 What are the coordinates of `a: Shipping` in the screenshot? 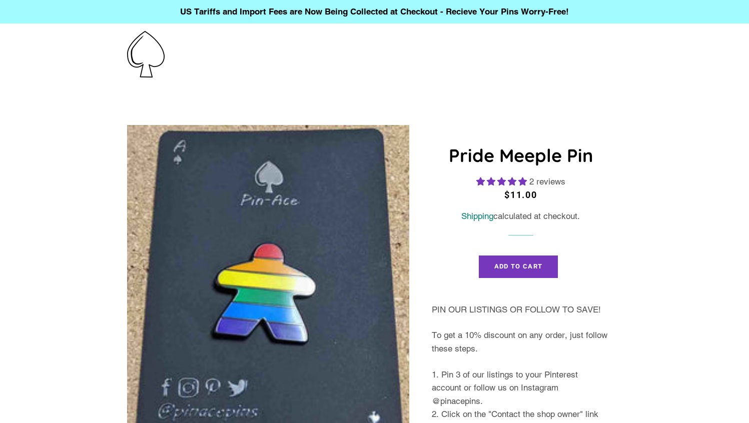 It's located at (477, 216).